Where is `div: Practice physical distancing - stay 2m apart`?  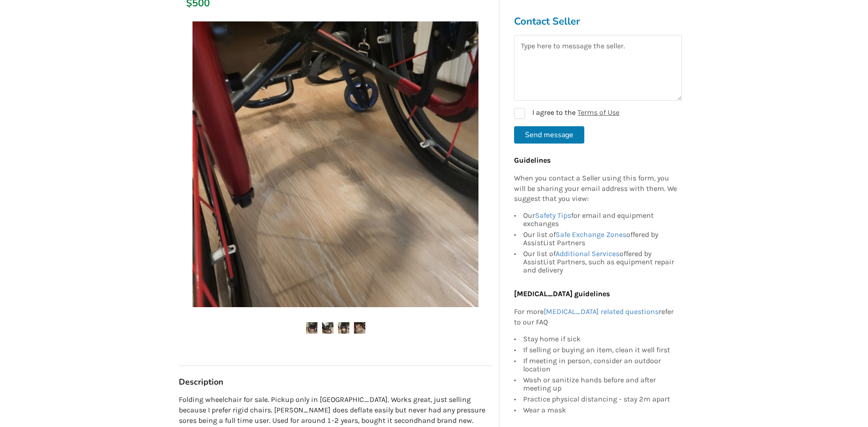 div: Practice physical distancing - stay 2m apart is located at coordinates (601, 399).